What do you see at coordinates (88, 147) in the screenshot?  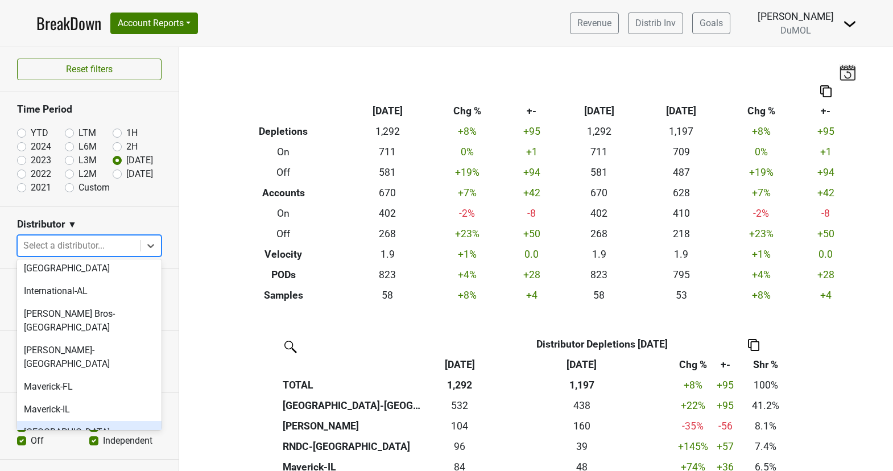 I see `label: L6M` at bounding box center [88, 147].